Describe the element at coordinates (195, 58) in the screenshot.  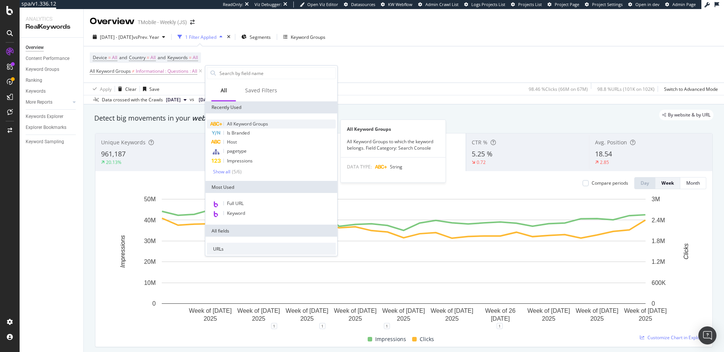
I see `span: All` at that location.